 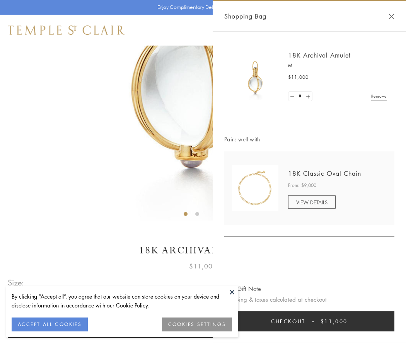 What do you see at coordinates (292, 96) in the screenshot?
I see `a: Set quantity to 0` at bounding box center [292, 96].